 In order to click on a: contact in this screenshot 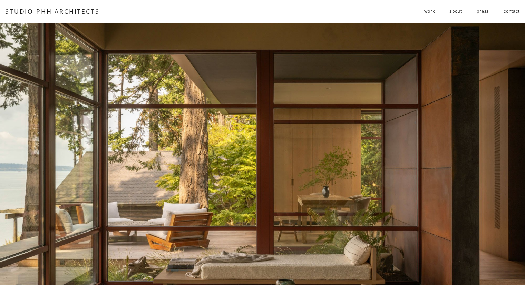, I will do `click(511, 11)`.